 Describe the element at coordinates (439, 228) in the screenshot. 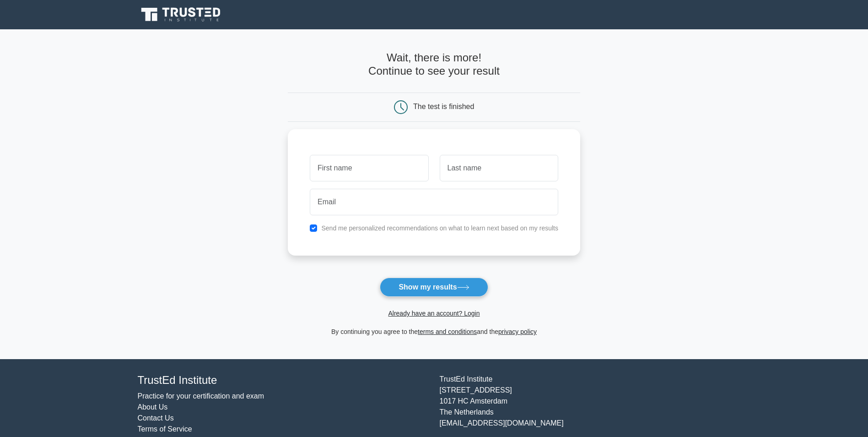

I see `label: Send me personalized recommendations on what to learn next based on my results` at that location.